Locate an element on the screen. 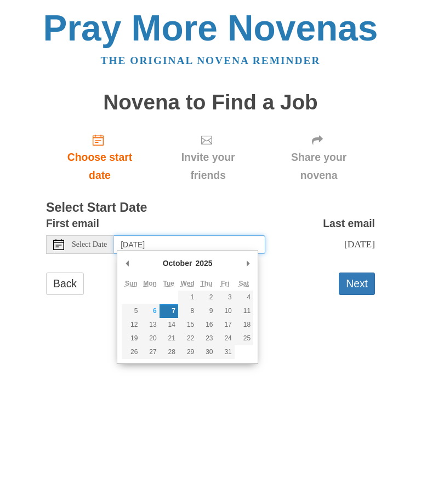 The height and width of the screenshot is (504, 421). input: Use the arrow keys to pick a date is located at coordinates (190, 245).